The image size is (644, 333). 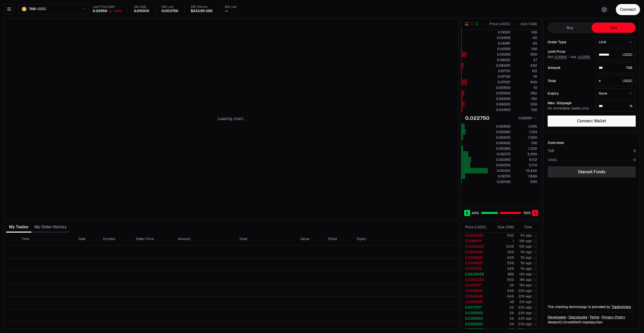 I want to click on button: Select all, so click(x=10, y=239).